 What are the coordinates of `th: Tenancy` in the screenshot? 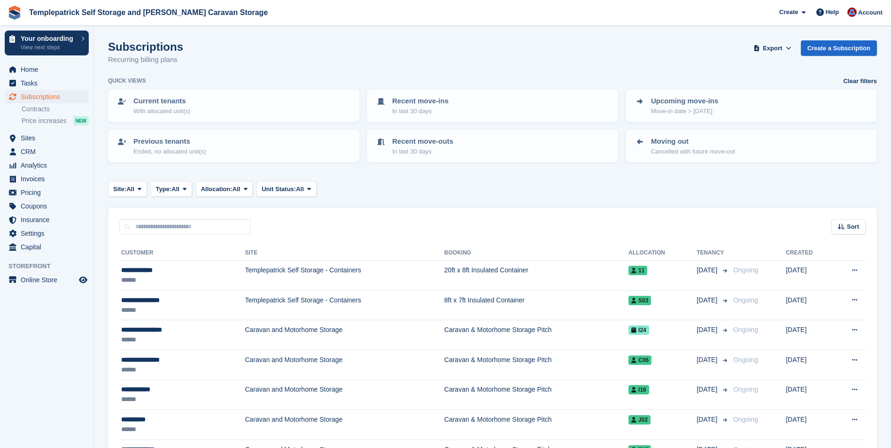 It's located at (713, 253).